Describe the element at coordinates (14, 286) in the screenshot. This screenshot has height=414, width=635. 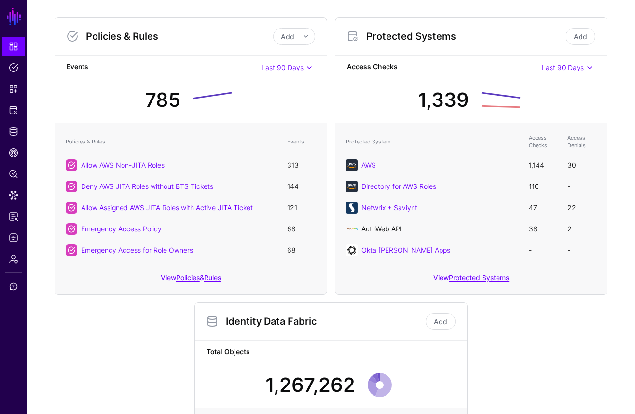
I see `span: Support` at that location.